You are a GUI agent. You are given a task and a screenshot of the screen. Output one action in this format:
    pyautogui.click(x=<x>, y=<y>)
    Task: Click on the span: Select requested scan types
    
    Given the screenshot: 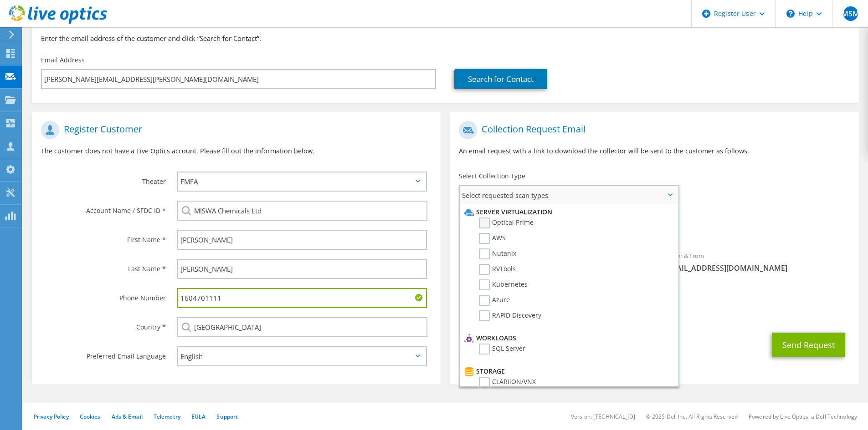 What is the action you would take?
    pyautogui.click(x=568, y=195)
    